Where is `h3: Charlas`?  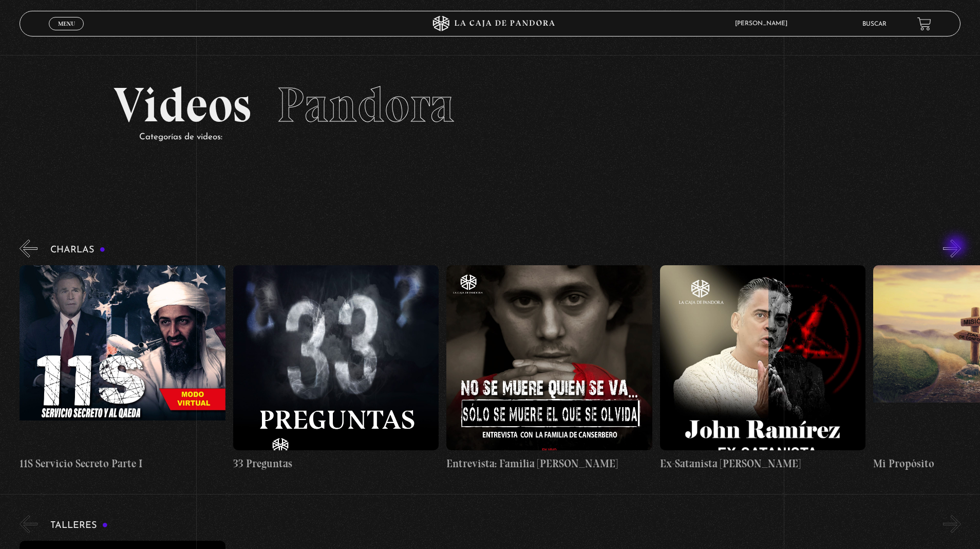
h3: Charlas is located at coordinates (78, 250).